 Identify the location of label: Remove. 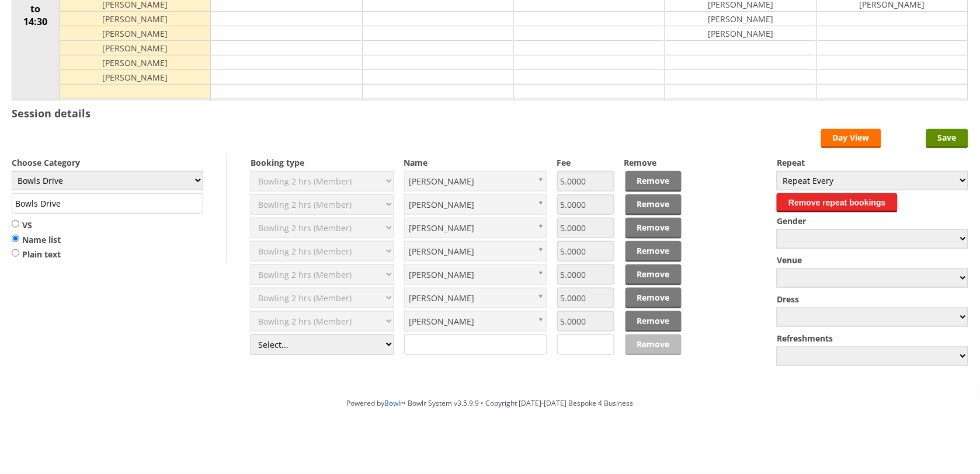
(652, 162).